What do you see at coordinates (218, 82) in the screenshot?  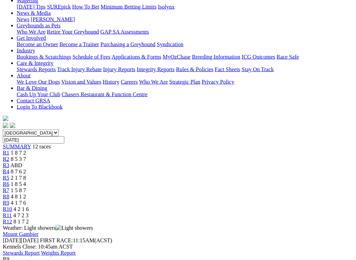 I see `a: Privacy Policy` at bounding box center [218, 82].